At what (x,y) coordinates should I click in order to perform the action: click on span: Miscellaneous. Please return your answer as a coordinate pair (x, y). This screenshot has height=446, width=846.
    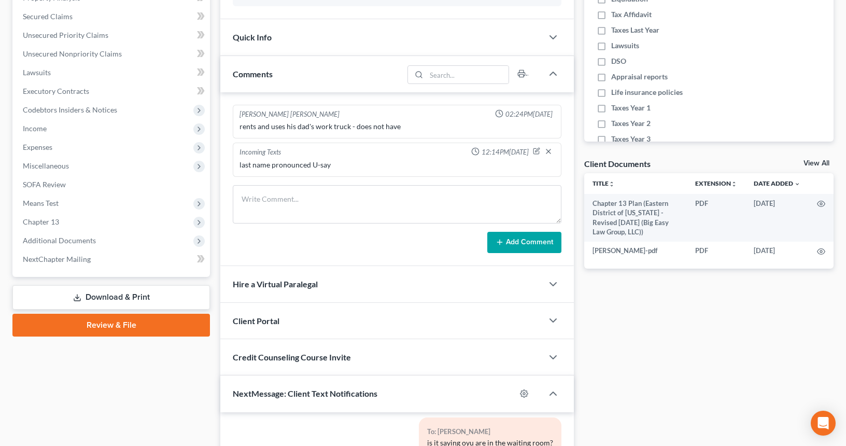
    Looking at the image, I should click on (46, 165).